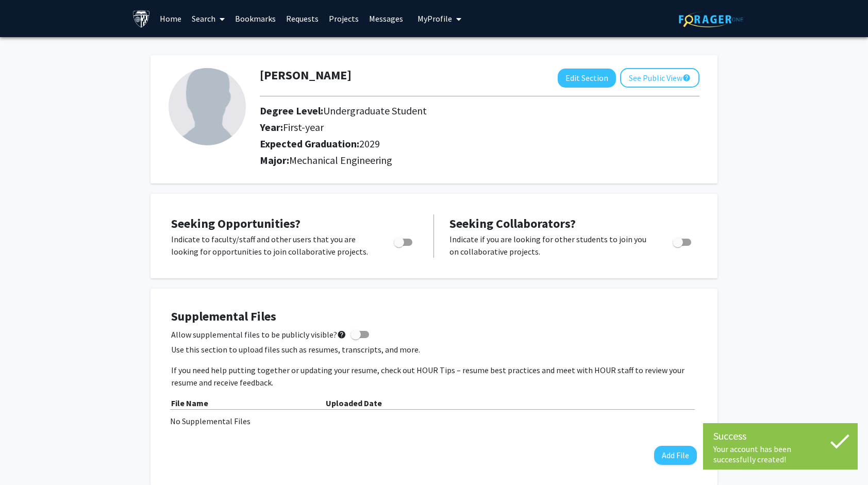 Image resolution: width=868 pixels, height=485 pixels. What do you see at coordinates (450, 128) in the screenshot?
I see `h2: Year:` at bounding box center [450, 128].